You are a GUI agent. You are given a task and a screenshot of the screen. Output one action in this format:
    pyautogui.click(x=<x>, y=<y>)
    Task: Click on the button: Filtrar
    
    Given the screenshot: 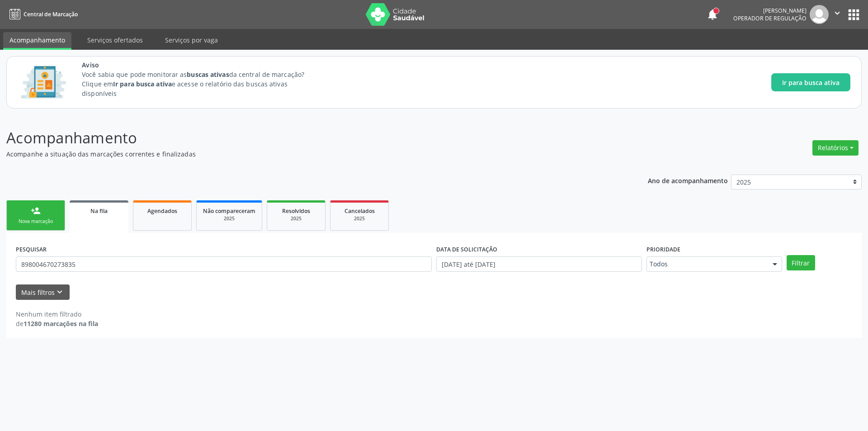 What is the action you would take?
    pyautogui.click(x=801, y=263)
    